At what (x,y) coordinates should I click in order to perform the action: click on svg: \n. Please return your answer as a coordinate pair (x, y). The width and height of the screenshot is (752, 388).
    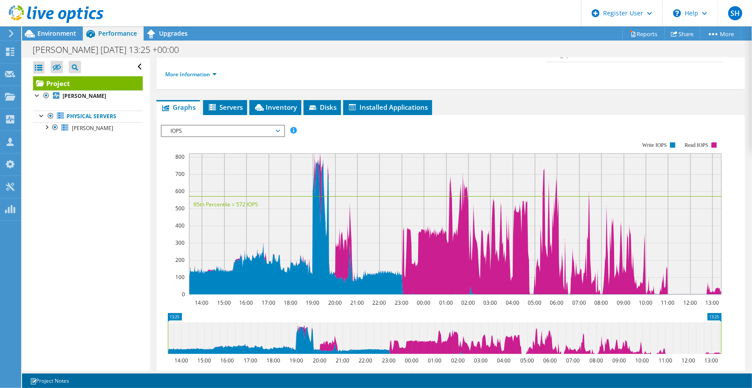
    Looking at the image, I should click on (677, 13).